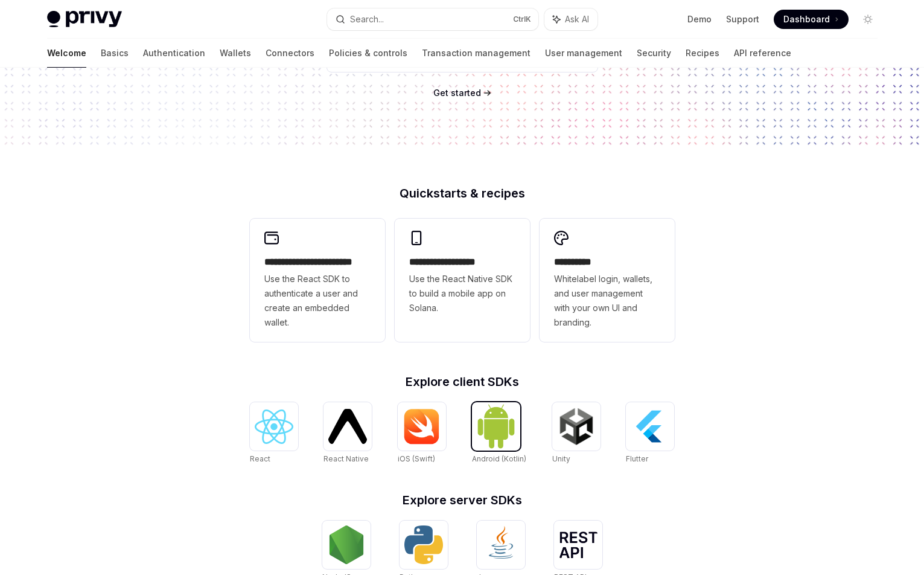 The height and width of the screenshot is (575, 924). I want to click on h2: Explore client SDKs, so click(462, 382).